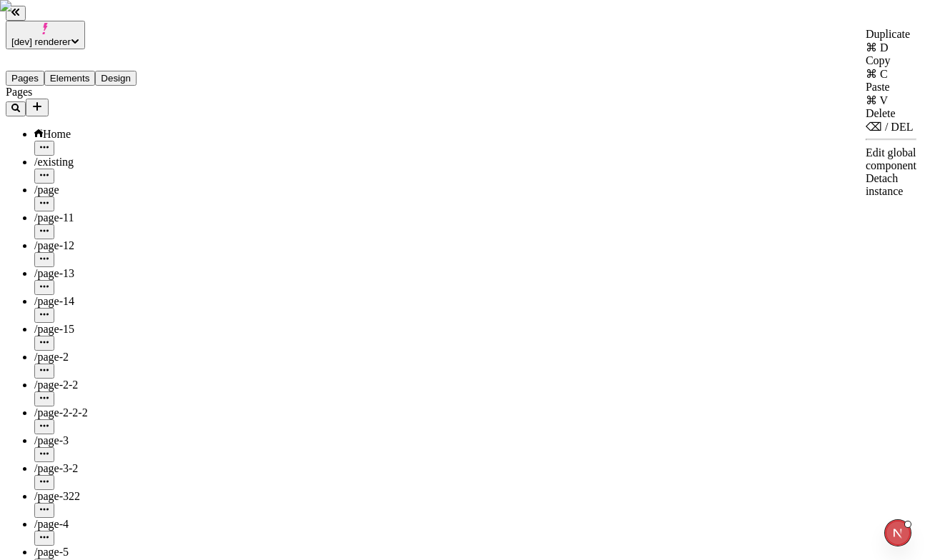 The height and width of the screenshot is (560, 925). Describe the element at coordinates (890, 185) in the screenshot. I see `div: Detach instance` at that location.